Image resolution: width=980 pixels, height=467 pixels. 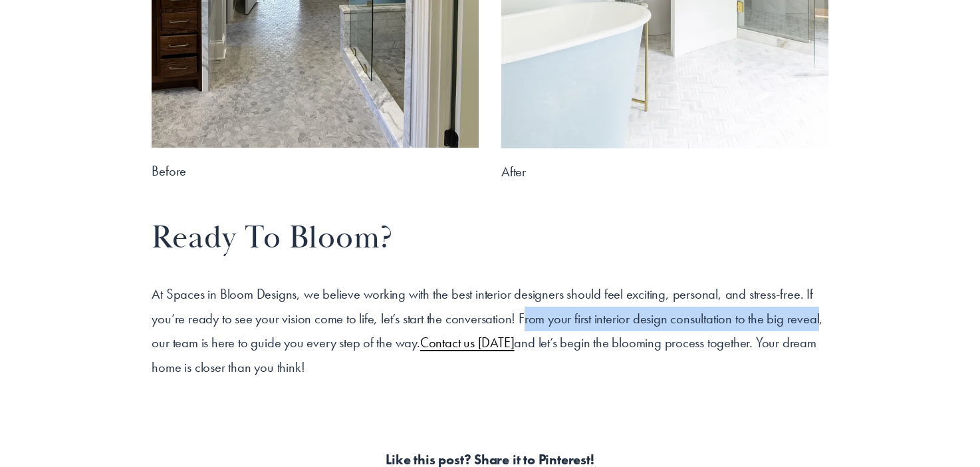 I want to click on p: Before, so click(x=315, y=170).